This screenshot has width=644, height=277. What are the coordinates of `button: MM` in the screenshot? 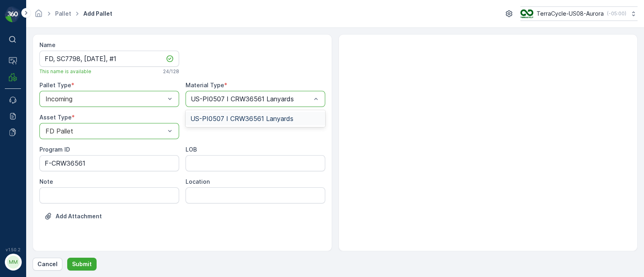 It's located at (13, 262).